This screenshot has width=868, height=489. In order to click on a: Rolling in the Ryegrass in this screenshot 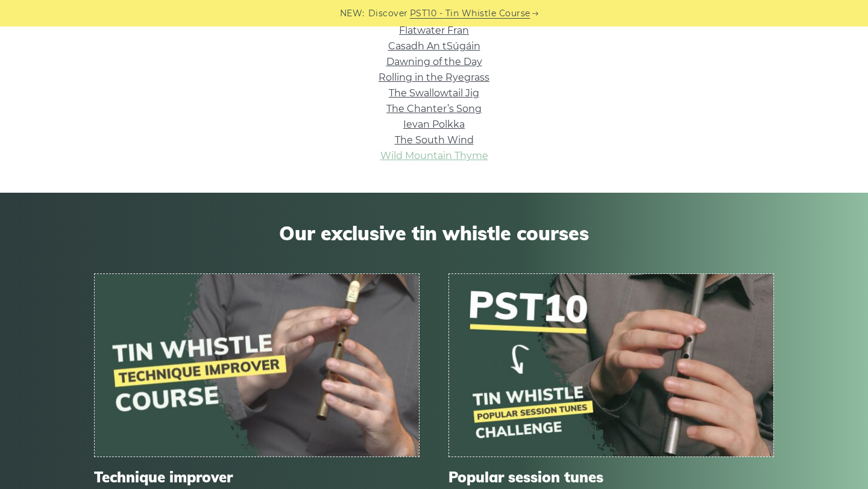, I will do `click(434, 77)`.